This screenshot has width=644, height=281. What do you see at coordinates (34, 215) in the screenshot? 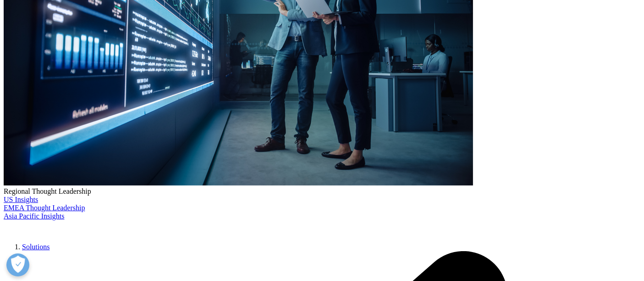
I see `a: Asia Pacific Insights` at bounding box center [34, 215].